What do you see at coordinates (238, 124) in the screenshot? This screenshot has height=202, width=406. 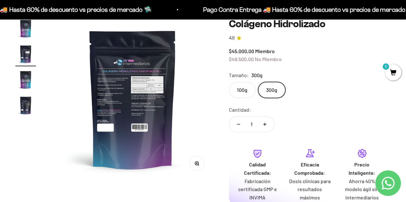 I see `button: Reducir cantidad` at bounding box center [238, 124].